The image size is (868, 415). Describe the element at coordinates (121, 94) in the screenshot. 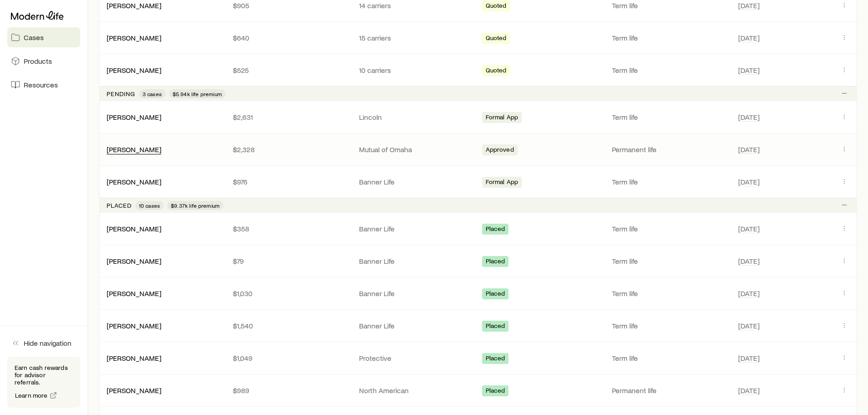

I see `p: Pending` at that location.